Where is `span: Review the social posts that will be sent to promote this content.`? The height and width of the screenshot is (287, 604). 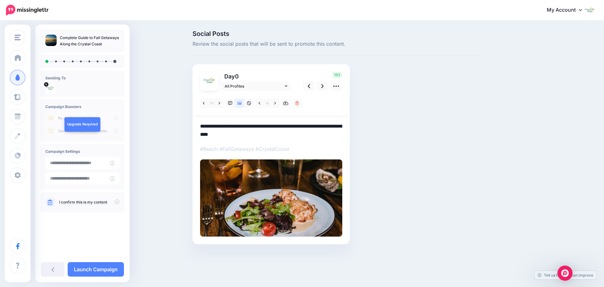
span: Review the social posts that will be sent to promote this content. is located at coordinates (339, 44).